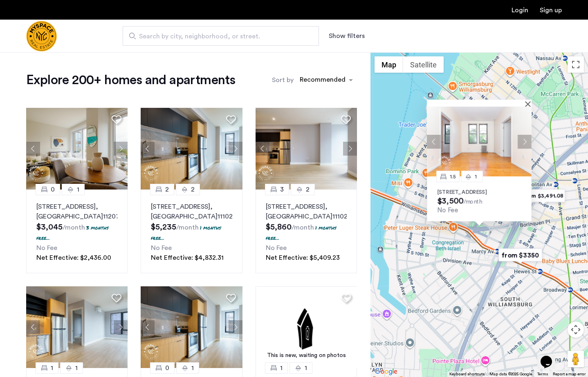 The width and height of the screenshot is (588, 377). I want to click on div: This is new, waiting on photos, so click(306, 355).